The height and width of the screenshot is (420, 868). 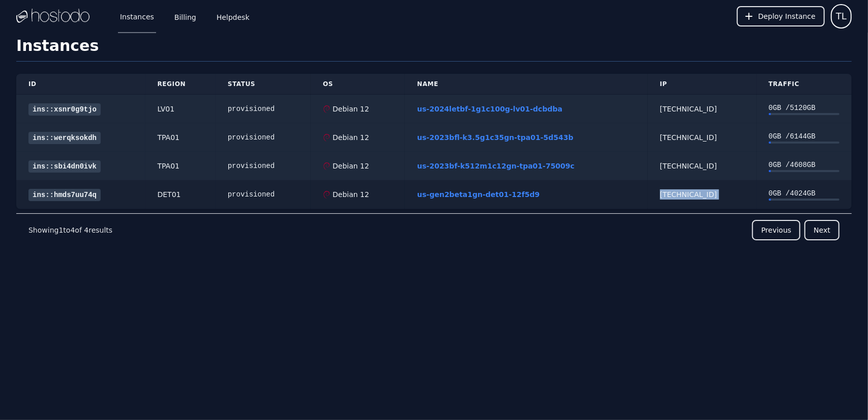 What do you see at coordinates (478, 194) in the screenshot?
I see `a: us-gen2beta1gn-det01-12f5d9` at bounding box center [478, 194].